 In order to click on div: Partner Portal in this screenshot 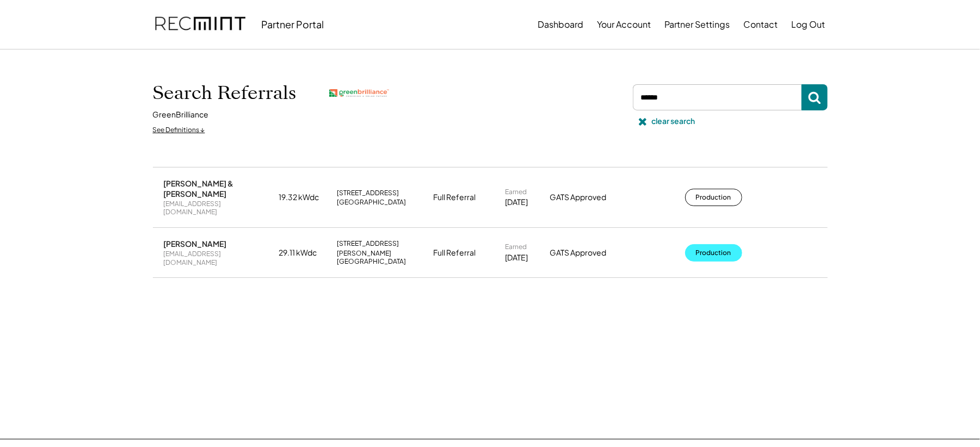, I will do `click(293, 24)`.